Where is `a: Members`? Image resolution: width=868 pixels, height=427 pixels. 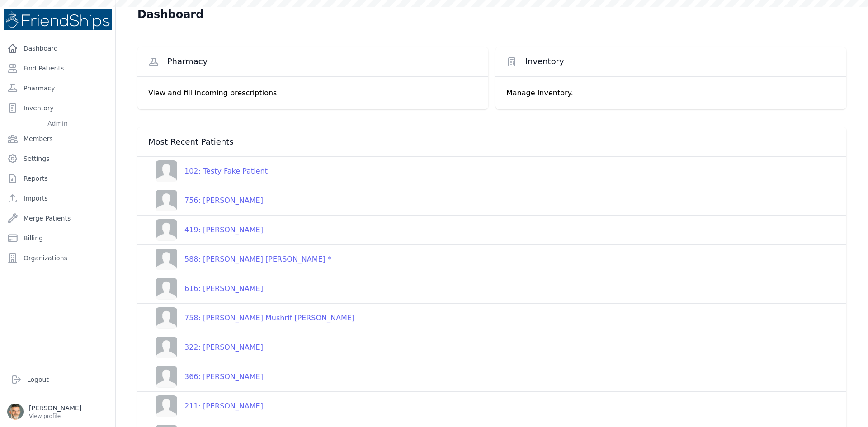
a: Members is located at coordinates (58, 139).